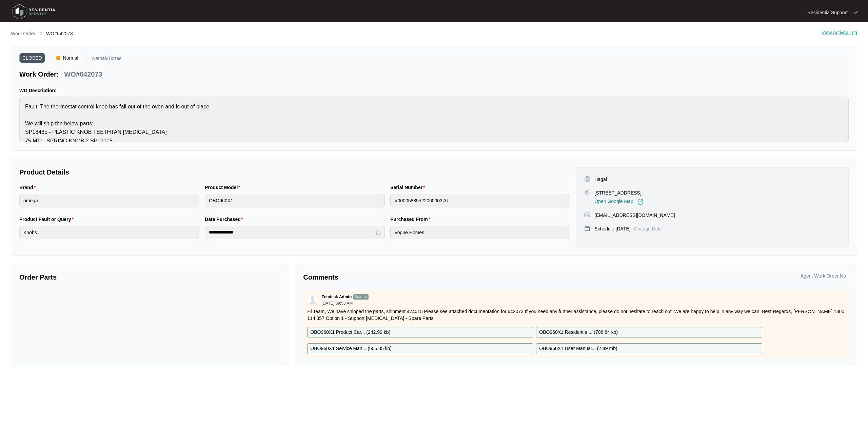  What do you see at coordinates (412, 219) in the screenshot?
I see `label: Purchased From` at bounding box center [412, 219].